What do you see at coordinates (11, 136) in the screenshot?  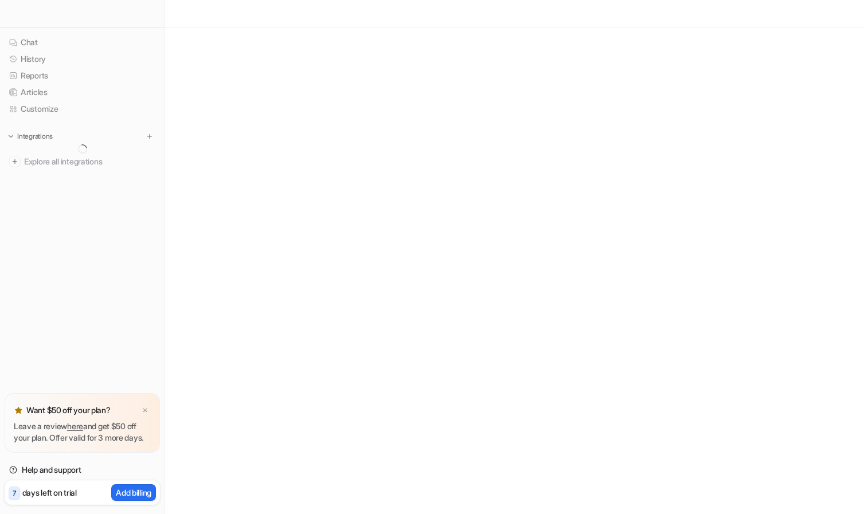 I see `img: expand menu` at bounding box center [11, 136].